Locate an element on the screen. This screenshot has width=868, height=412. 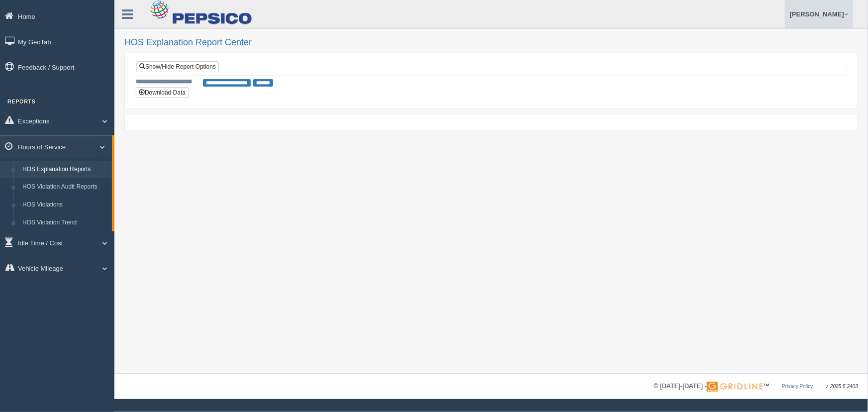
a: HOS Violation Trend is located at coordinates (65, 223).